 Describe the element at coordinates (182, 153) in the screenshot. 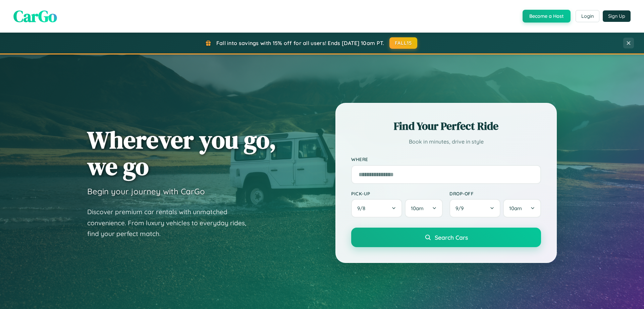

I see `h1: Wherever you go, we go` at that location.